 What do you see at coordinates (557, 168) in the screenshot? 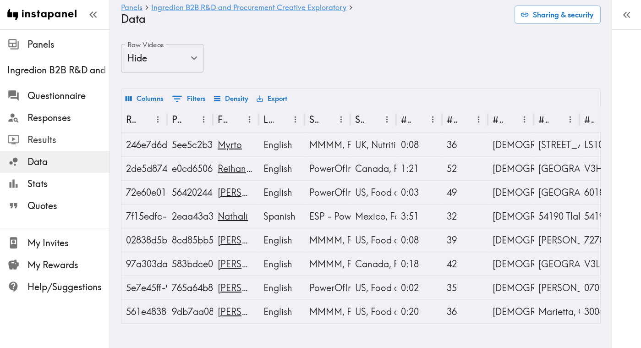
I see `div: Port Moody, BC V3H 4T3, Canada` at bounding box center [557, 168].